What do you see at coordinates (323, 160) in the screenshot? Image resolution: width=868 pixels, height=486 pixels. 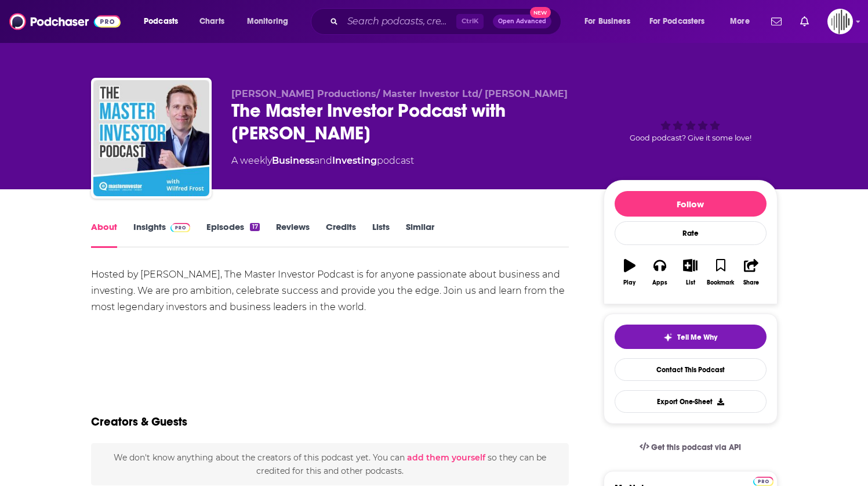 I see `span: and` at bounding box center [323, 160].